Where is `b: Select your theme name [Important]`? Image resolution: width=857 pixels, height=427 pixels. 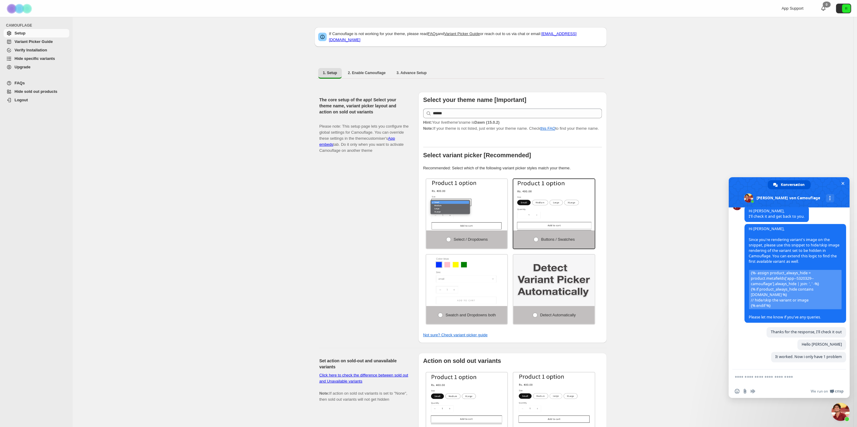
b: Select your theme name [Important] is located at coordinates (475, 100).